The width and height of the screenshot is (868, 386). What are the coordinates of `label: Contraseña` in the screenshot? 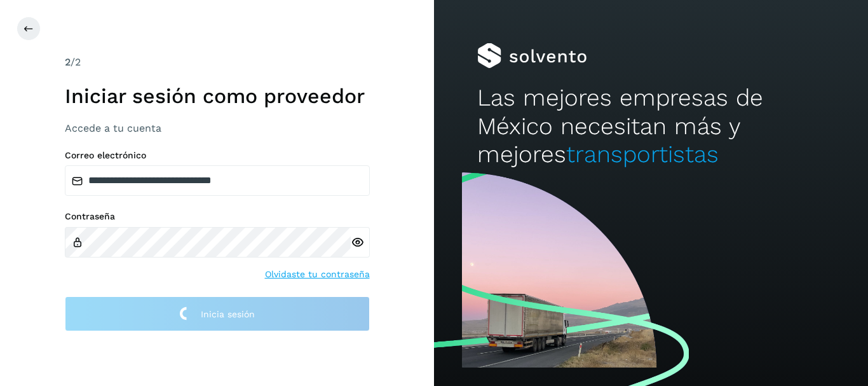 It's located at (217, 216).